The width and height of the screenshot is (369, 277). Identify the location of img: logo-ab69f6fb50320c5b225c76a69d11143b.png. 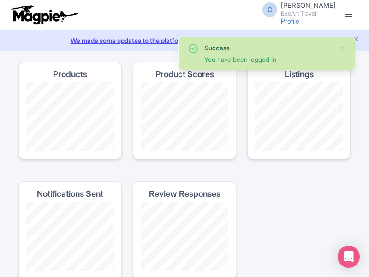
(44, 15).